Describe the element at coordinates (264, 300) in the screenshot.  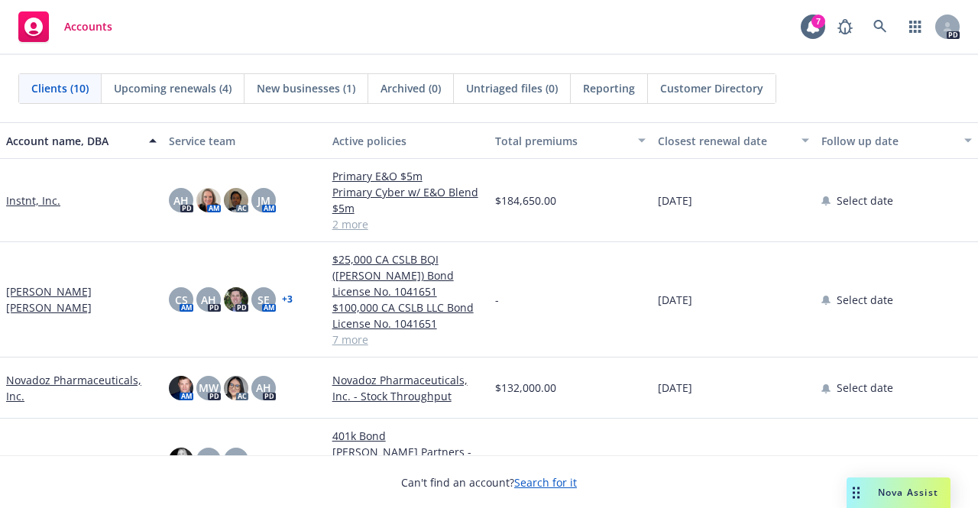
I see `span: SE` at that location.